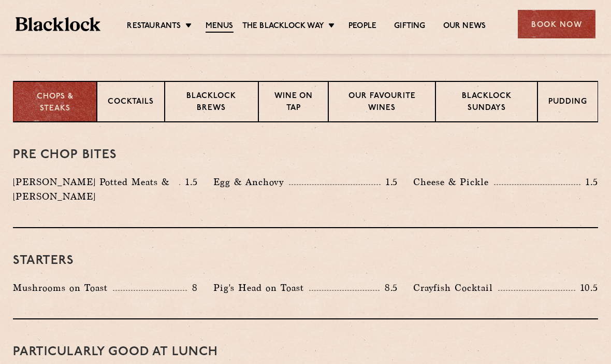 This screenshot has height=364, width=611. I want to click on p: 10.5, so click(587, 288).